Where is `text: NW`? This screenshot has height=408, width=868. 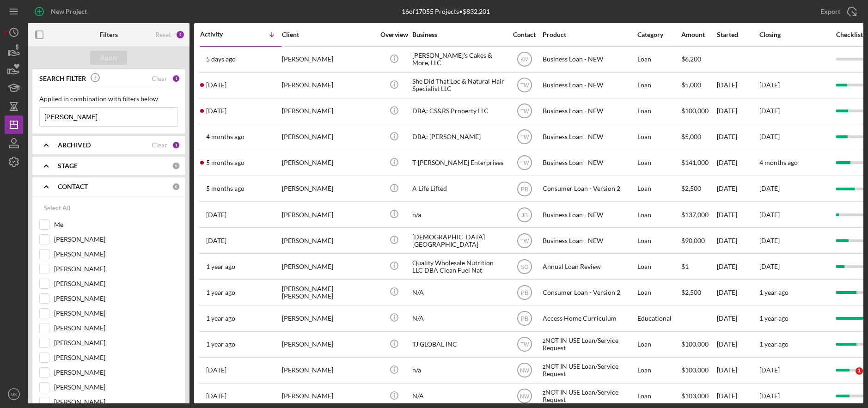
text: NW is located at coordinates (525, 396).